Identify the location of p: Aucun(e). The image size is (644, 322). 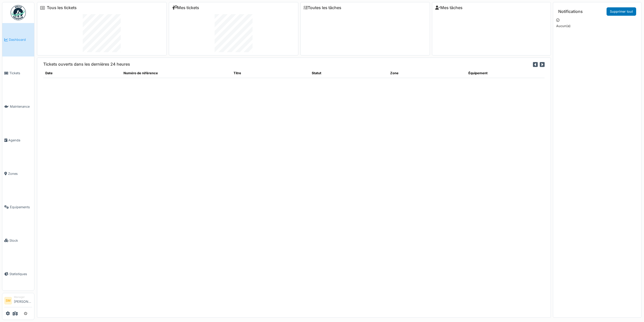
(597, 26).